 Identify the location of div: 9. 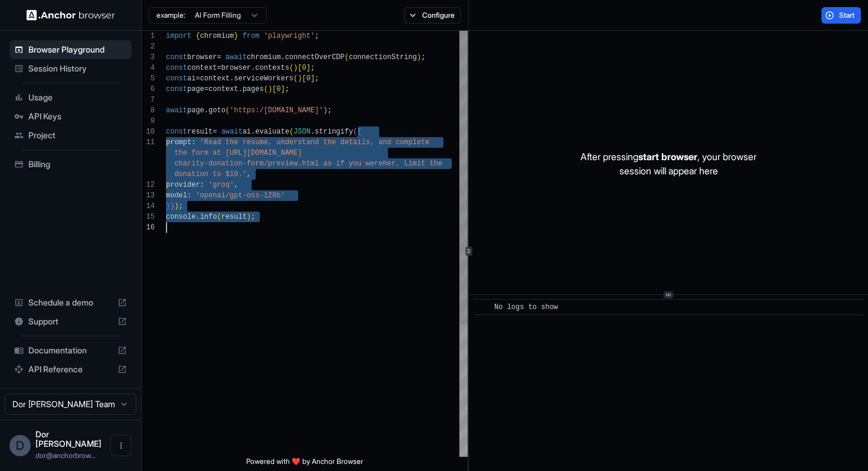
(148, 121).